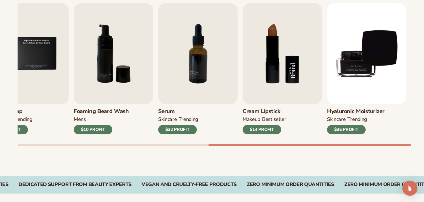  What do you see at coordinates (113, 69) in the screenshot?
I see `a: 6 / 9` at bounding box center [113, 69].